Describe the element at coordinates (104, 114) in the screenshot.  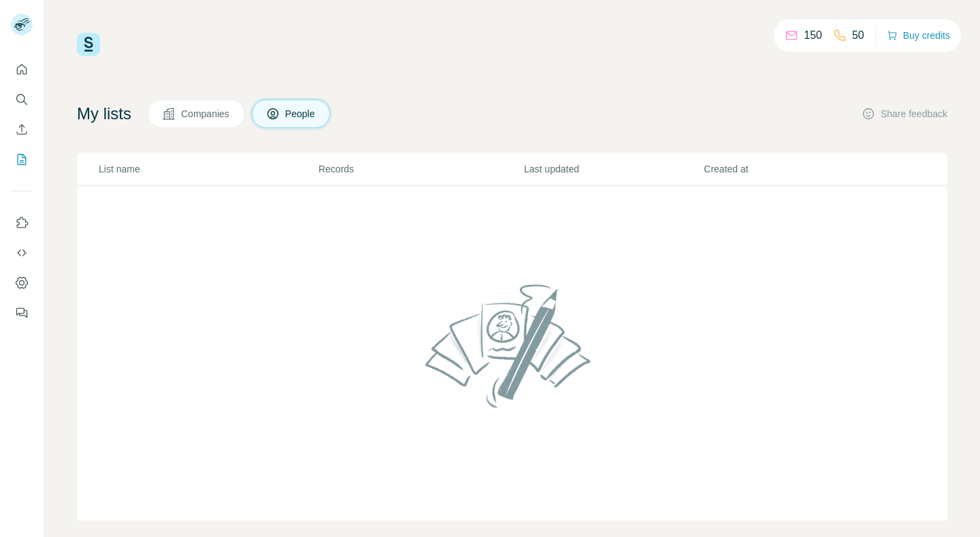
I see `h4: My lists` at that location.